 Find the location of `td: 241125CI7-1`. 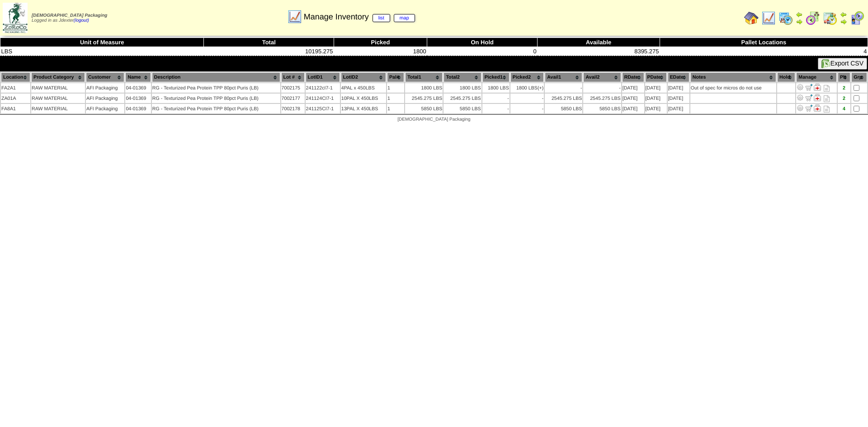

td: 241125CI7-1 is located at coordinates (323, 109).